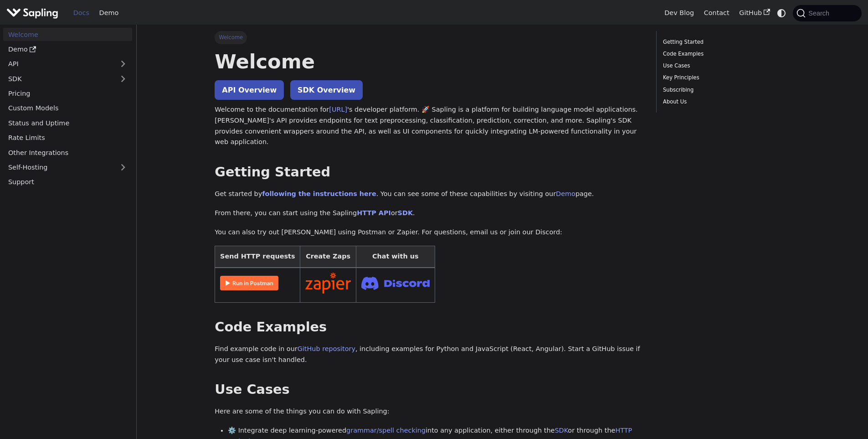 This screenshot has width=868, height=439. Describe the element at coordinates (395, 257) in the screenshot. I see `th: Chat with us` at that location.